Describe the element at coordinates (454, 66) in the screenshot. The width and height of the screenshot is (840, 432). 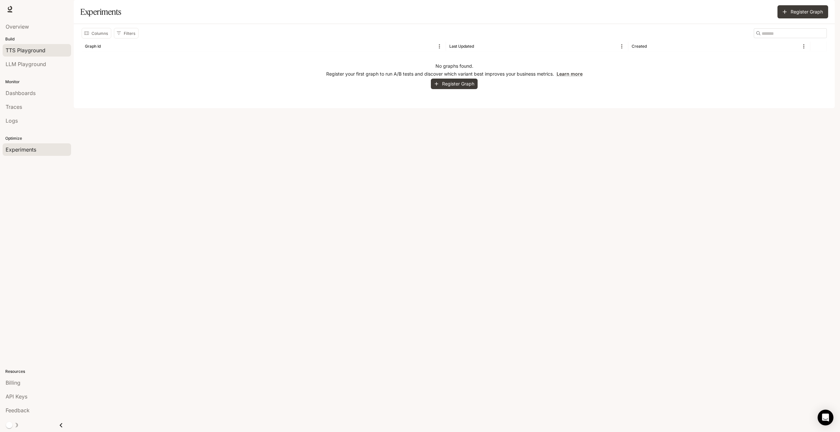
I see `p: No graphs found.` at that location.